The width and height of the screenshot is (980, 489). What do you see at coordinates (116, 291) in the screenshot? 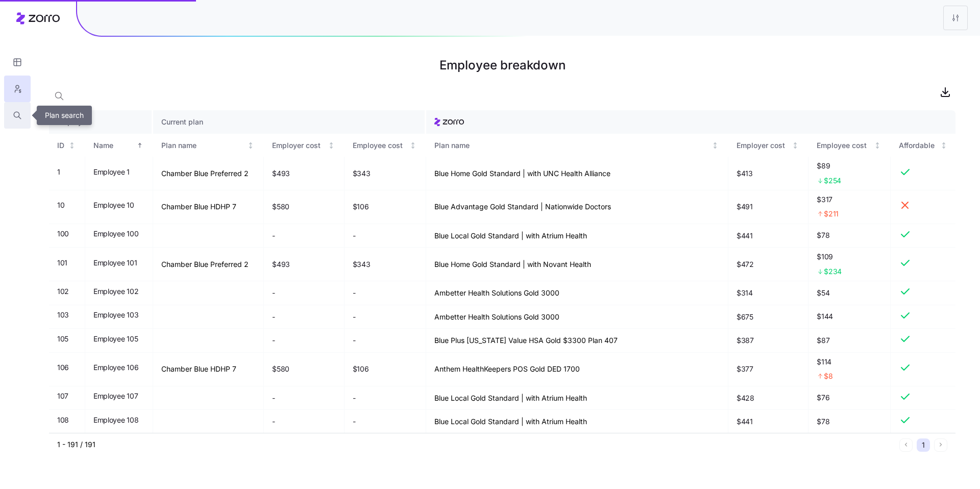
I see `span: Employee 102` at bounding box center [116, 291].